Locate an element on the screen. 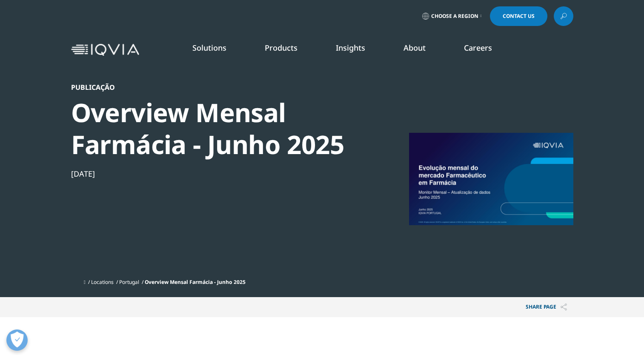 This screenshot has height=355, width=644. p: Share PAGE is located at coordinates (546, 307).